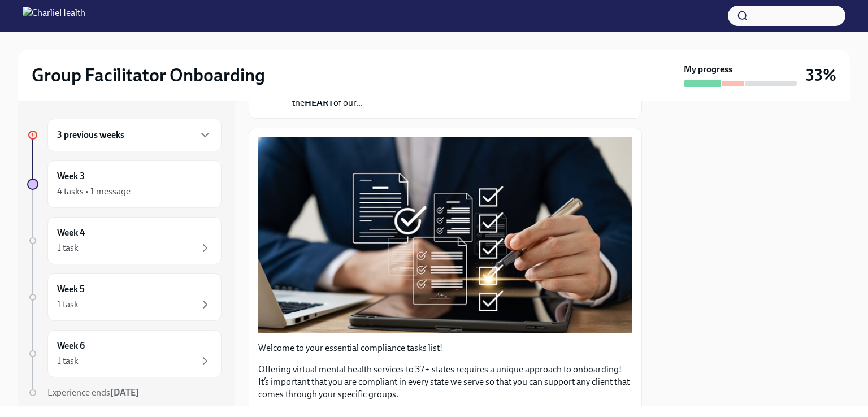 Image resolution: width=868 pixels, height=417 pixels. What do you see at coordinates (90, 135) in the screenshot?
I see `h6: 3 previous weeks` at bounding box center [90, 135].